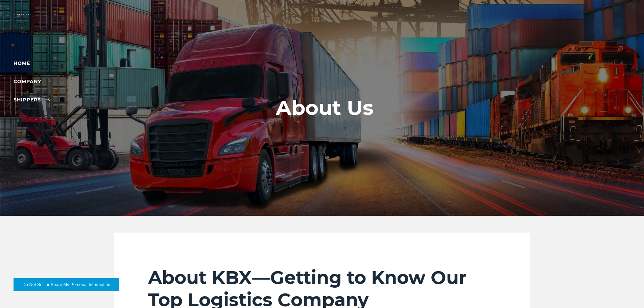 This screenshot has height=308, width=644. Describe the element at coordinates (32, 81) in the screenshot. I see `a: Company` at that location.